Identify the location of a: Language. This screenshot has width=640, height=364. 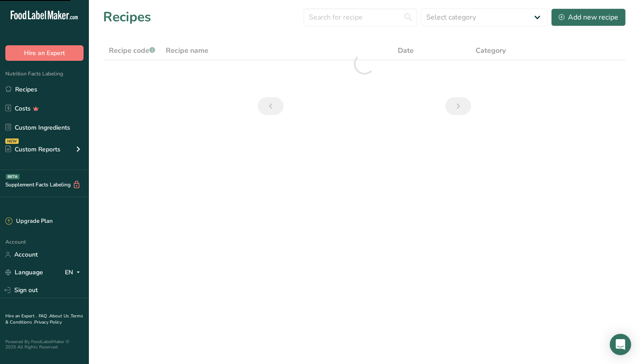
(24, 272).